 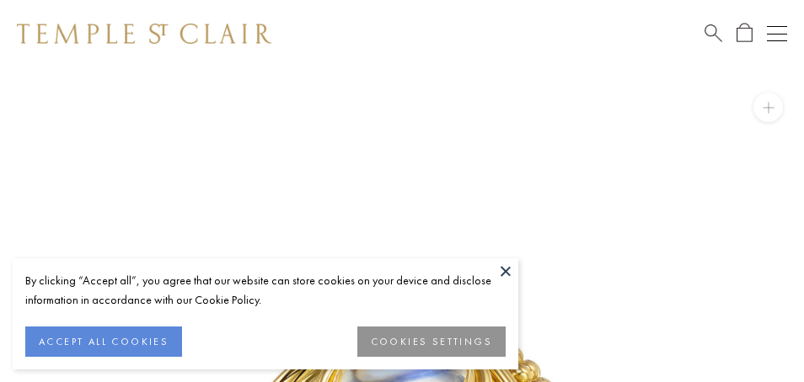 I want to click on button: ACCEPT ALL COOKIES, so click(x=104, y=342).